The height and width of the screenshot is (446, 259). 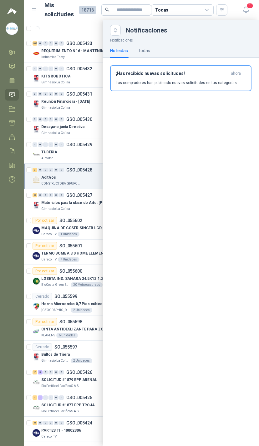 What do you see at coordinates (235, 73) in the screenshot?
I see `span: ahora` at bounding box center [235, 73].